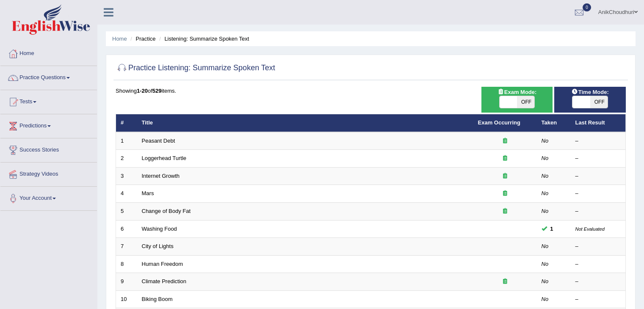 The image size is (644, 309). What do you see at coordinates (517, 100) in the screenshot?
I see `div: Show exams occurring in exams` at bounding box center [517, 100].